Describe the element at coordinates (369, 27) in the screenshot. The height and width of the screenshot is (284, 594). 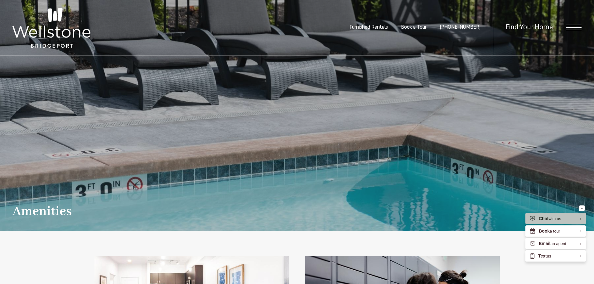
I see `a: Furnished Rentals` at that location.